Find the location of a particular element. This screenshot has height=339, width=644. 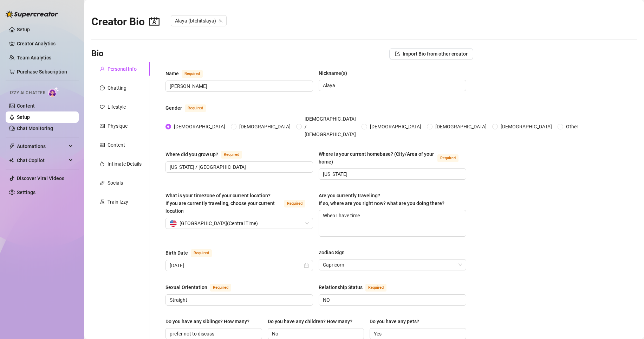

button: Import Bio from other creator is located at coordinates (431, 54).